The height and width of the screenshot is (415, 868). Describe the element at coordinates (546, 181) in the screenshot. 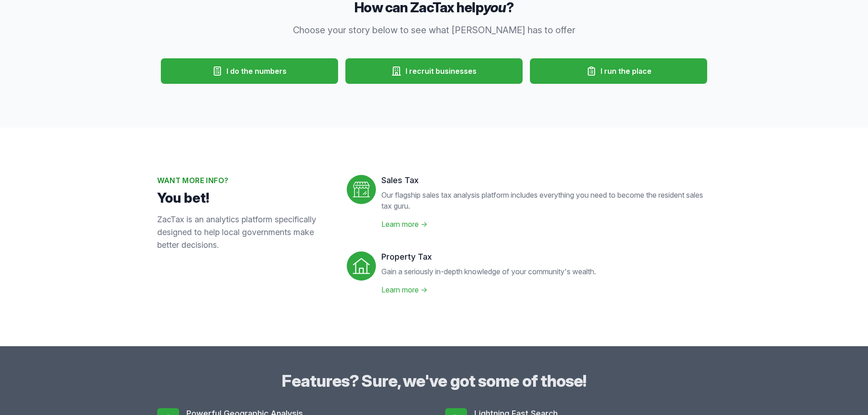

I see `dt: Sales Tax` at that location.